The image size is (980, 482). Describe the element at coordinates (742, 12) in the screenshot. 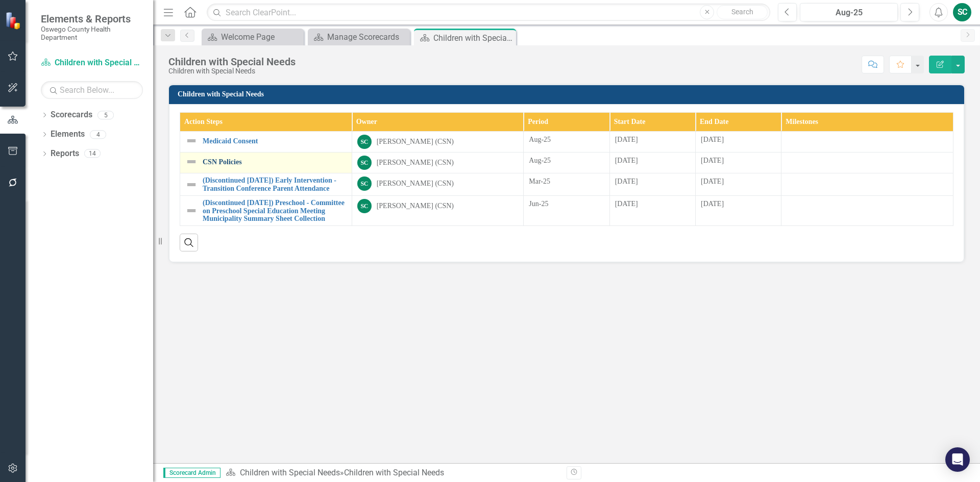

I see `span: Search` at that location.